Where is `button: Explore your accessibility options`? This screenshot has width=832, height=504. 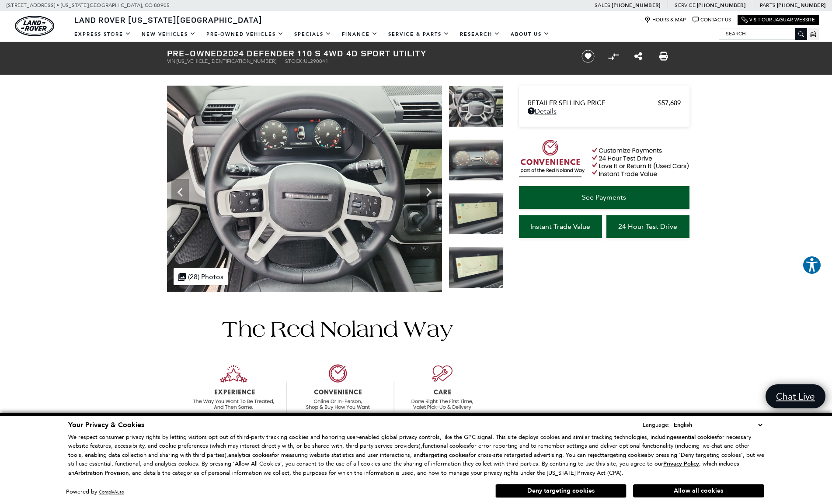
button: Explore your accessibility options is located at coordinates (812, 265).